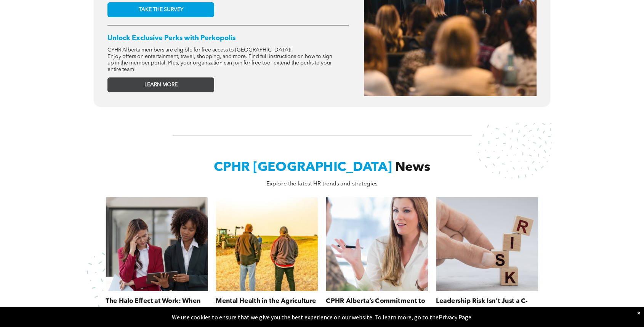 This screenshot has width=644, height=327. What do you see at coordinates (171, 38) in the screenshot?
I see `span: Unlock Exclusive Perks with Perkopolis` at bounding box center [171, 38].